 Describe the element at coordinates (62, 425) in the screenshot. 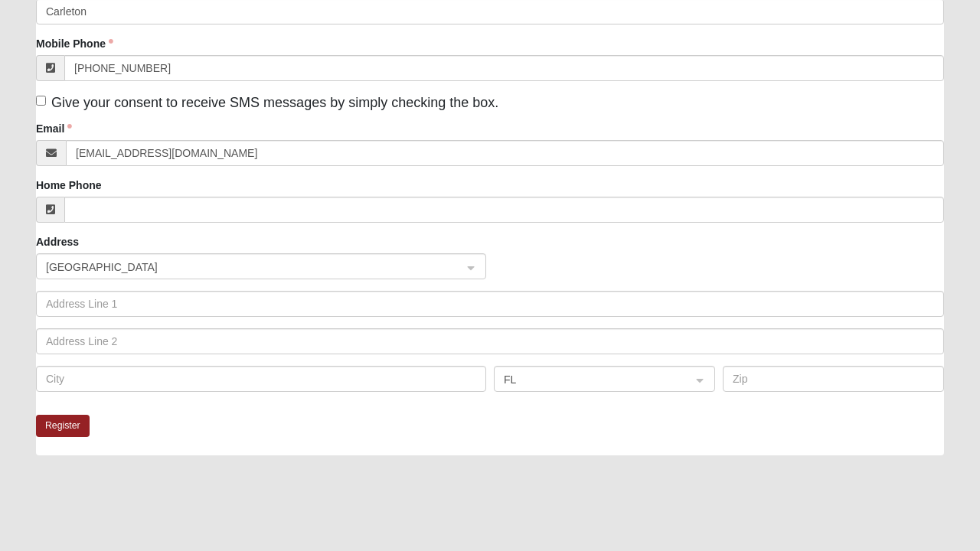

I see `button: Register` at that location.